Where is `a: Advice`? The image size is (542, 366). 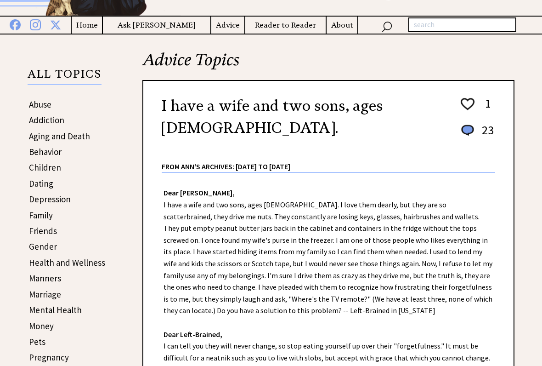 a: Advice is located at coordinates (228, 25).